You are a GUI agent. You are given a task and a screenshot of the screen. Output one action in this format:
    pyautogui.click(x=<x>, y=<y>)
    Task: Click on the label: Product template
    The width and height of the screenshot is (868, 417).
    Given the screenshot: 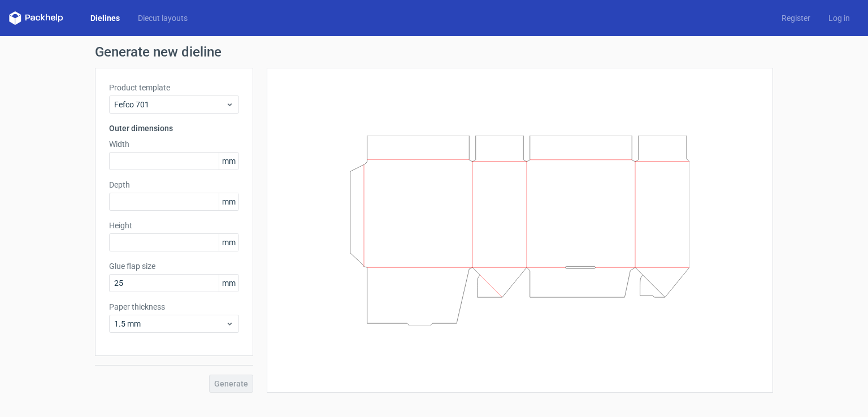 What is the action you would take?
    pyautogui.click(x=175, y=88)
    